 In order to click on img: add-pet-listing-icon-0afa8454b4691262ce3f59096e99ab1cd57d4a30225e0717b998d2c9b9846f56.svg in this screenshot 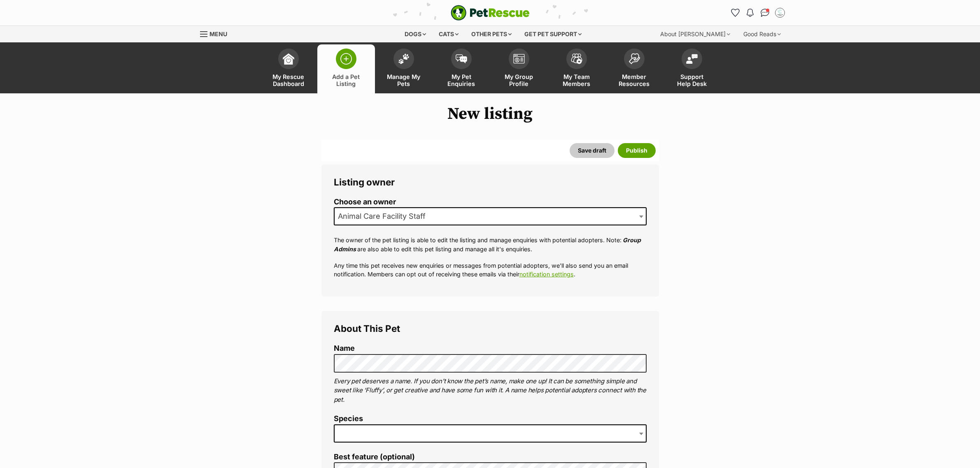, I will do `click(346, 58)`.